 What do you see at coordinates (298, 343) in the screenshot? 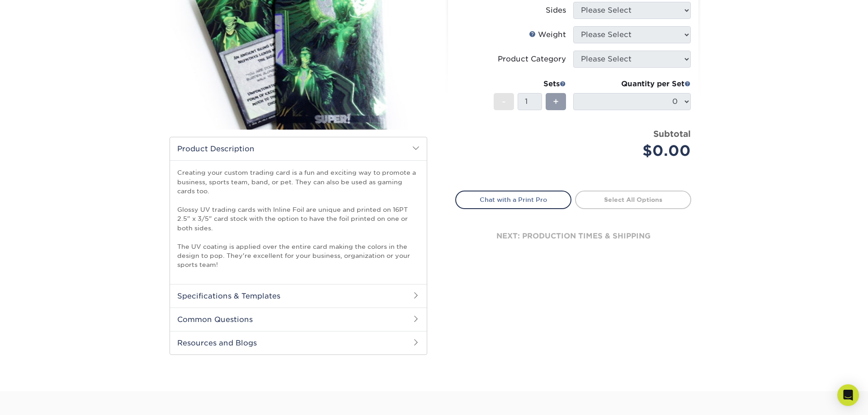
I see `h2: Resources and Blogs` at bounding box center [298, 343].